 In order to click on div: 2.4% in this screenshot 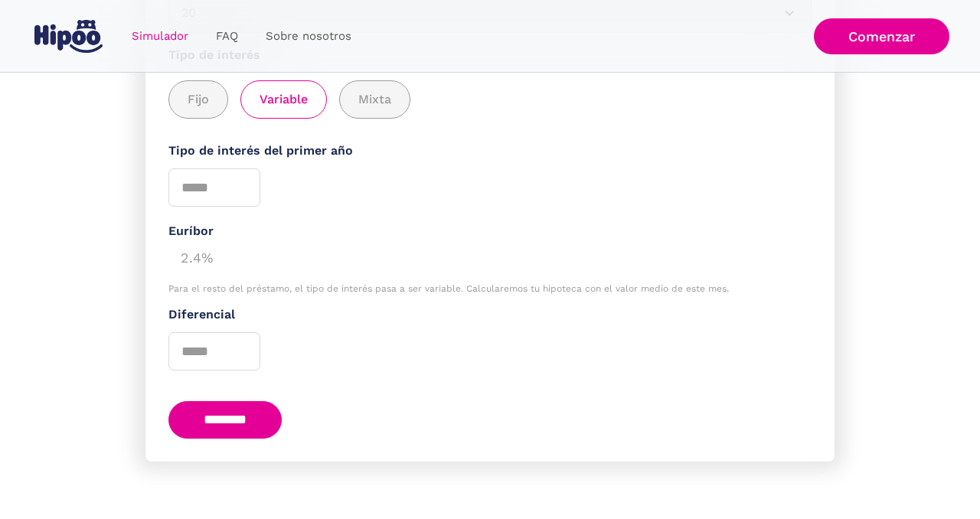, I will do `click(490, 257)`.